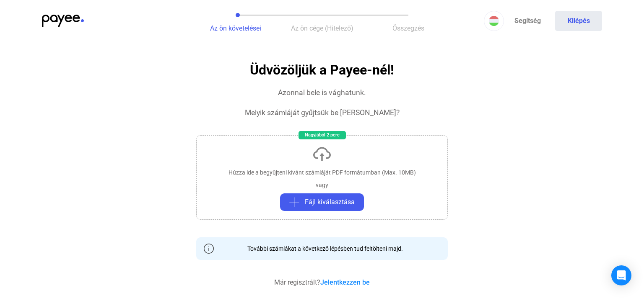 This screenshot has height=298, width=644. Describe the element at coordinates (578, 21) in the screenshot. I see `button: Kilépés` at that location.